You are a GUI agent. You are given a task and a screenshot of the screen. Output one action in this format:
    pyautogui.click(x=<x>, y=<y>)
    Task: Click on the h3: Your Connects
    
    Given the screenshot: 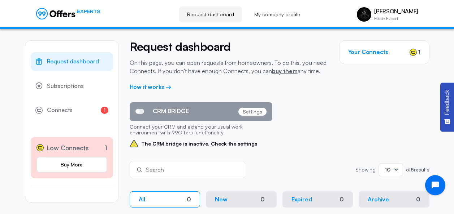 What is the action you would take?
    pyautogui.click(x=368, y=52)
    